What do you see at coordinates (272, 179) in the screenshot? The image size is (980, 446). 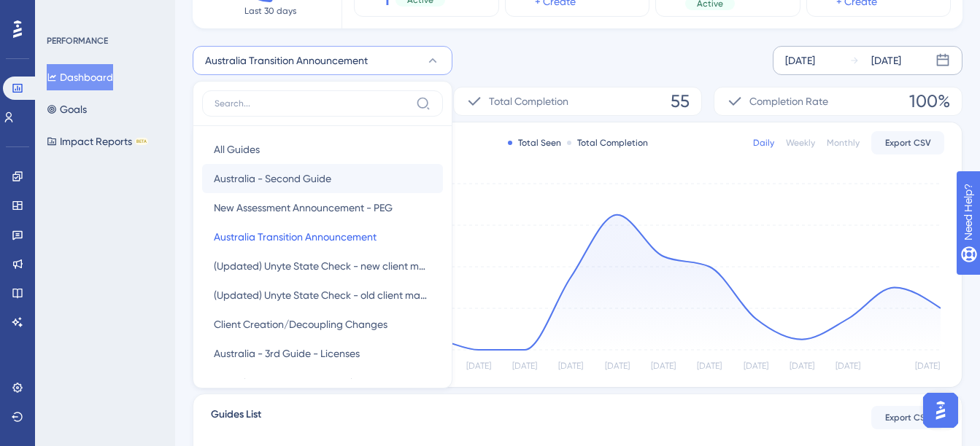 I see `span: Australia - Second Guide` at bounding box center [272, 179].